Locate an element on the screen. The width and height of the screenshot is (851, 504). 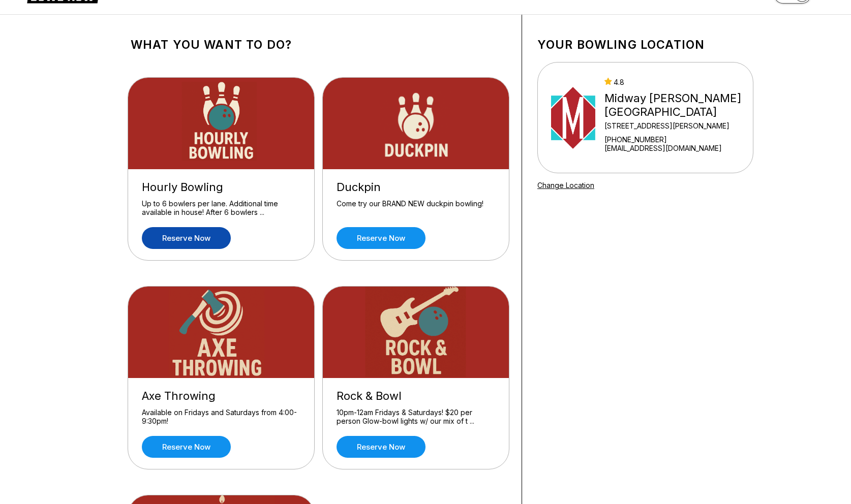
img: Midway Bowling - Carlisle is located at coordinates (573, 118).